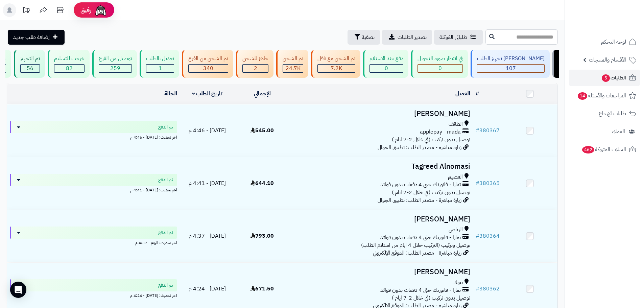 This screenshot has height=308, width=644. Describe the element at coordinates (208, 64) in the screenshot. I see `a: تم الشحن من الفرع 340` at that location.